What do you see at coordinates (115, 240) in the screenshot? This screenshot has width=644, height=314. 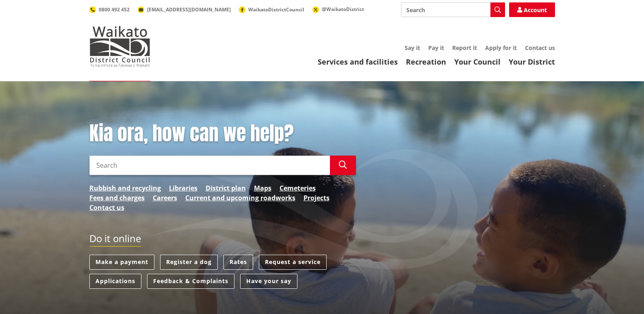 I see `h2: Do it online` at bounding box center [115, 240].